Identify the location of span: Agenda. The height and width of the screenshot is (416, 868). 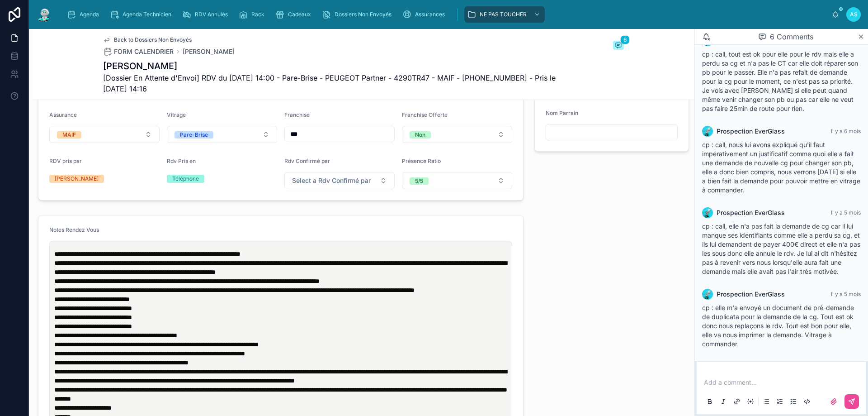
(89, 14).